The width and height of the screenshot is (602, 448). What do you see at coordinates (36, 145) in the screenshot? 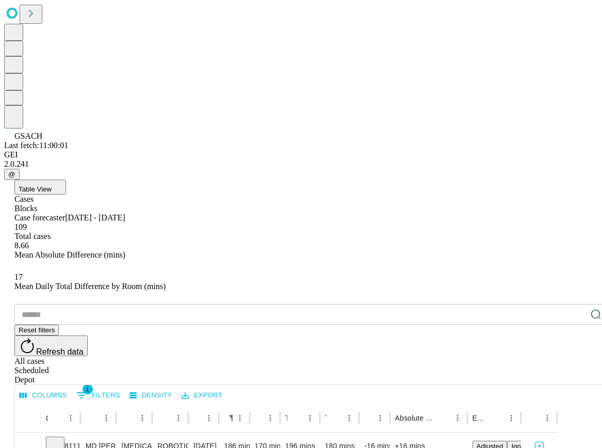
I see `span: Last fetch: 11:00:01` at bounding box center [36, 145].